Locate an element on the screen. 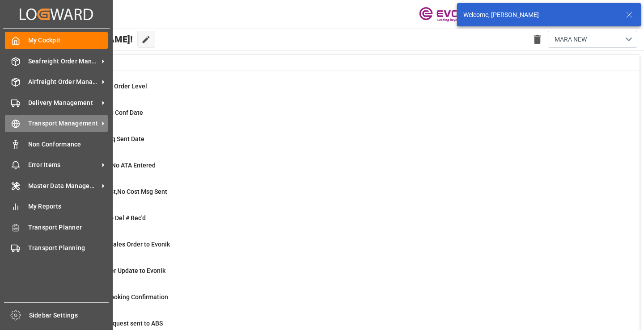 Image resolution: width=644 pixels, height=330 pixels. a: 0MOT Missing at Order LevelSales Order-IVPO is located at coordinates (337, 91).